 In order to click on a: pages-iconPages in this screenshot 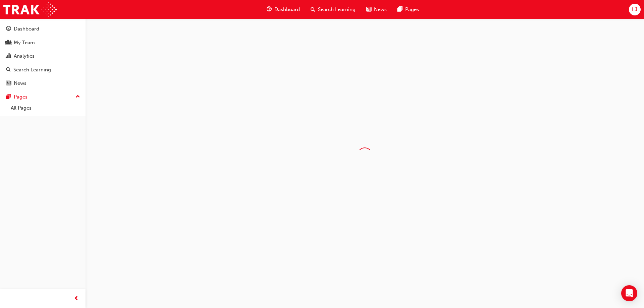, I will do `click(408, 10)`.